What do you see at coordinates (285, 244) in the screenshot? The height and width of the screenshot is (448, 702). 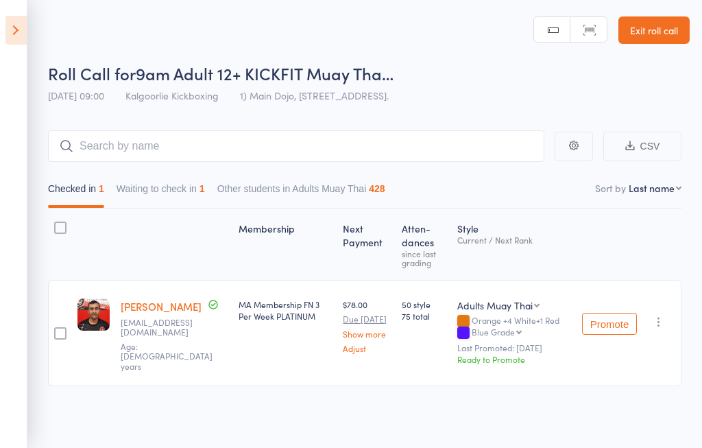 I see `div: Membership` at bounding box center [285, 244].